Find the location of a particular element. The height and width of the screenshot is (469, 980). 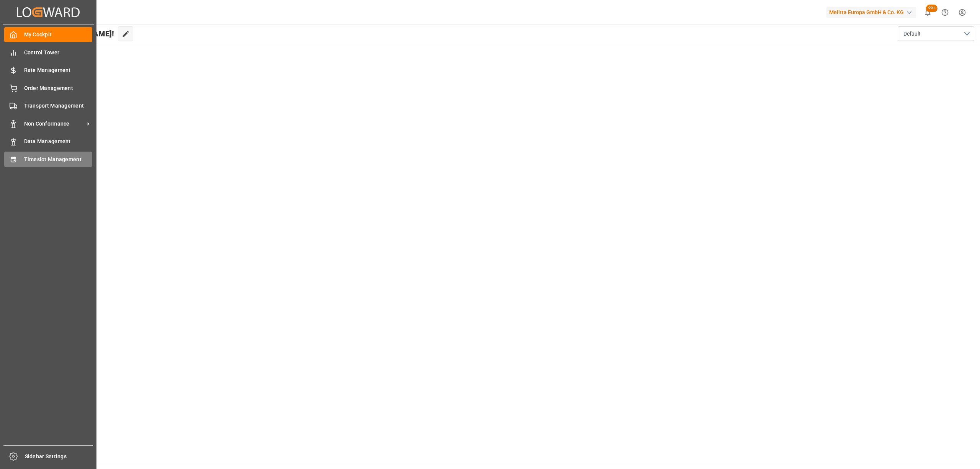

span: 99+ is located at coordinates (932, 8).